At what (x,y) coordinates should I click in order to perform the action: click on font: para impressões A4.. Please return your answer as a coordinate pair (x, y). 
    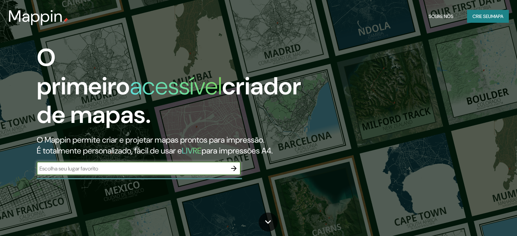
    Looking at the image, I should click on (237, 151).